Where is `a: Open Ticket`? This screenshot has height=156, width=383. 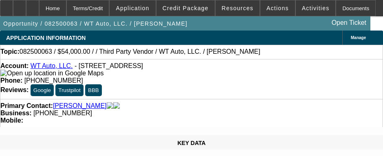
a: Open Ticket is located at coordinates (349, 23).